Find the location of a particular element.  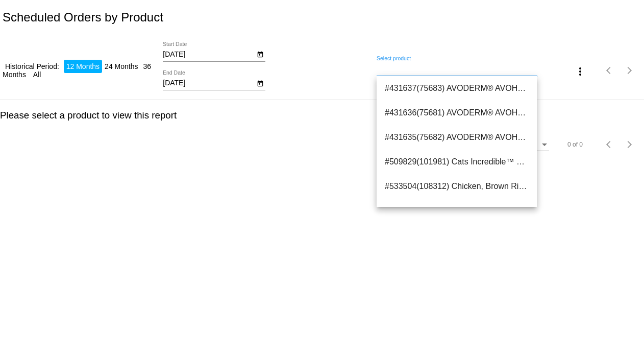

li: 36 Months is located at coordinates (76, 71).